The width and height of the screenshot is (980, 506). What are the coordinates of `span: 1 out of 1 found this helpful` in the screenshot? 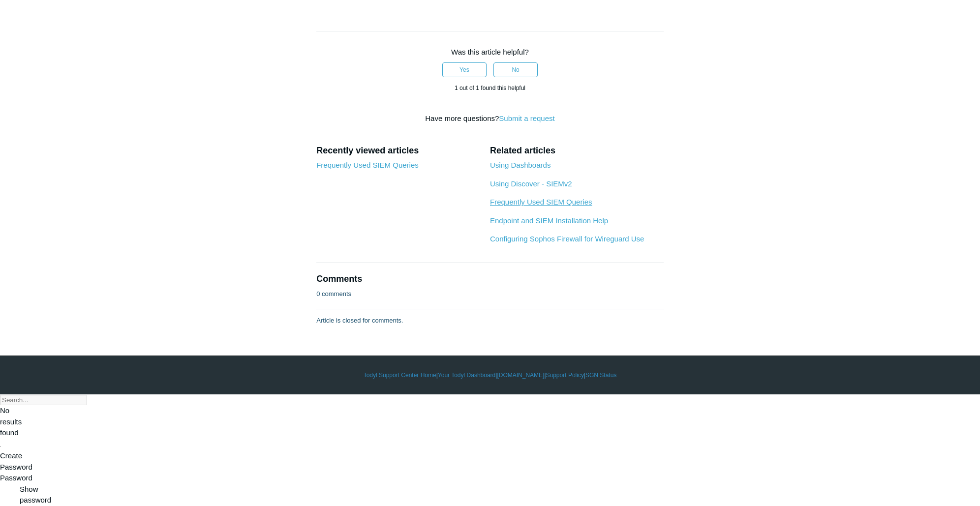 It's located at (490, 88).